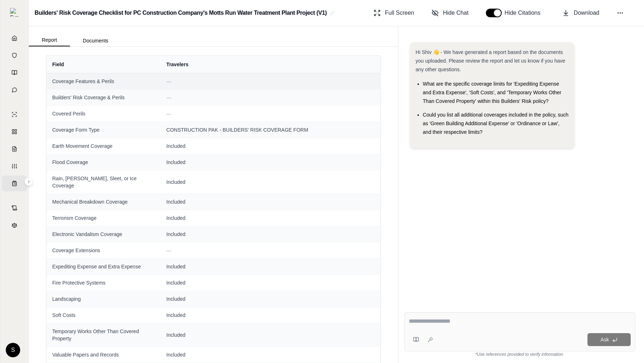 The width and height of the screenshot is (644, 363). Describe the element at coordinates (520, 355) in the screenshot. I see `div: *Use references provided to verify information.` at that location.